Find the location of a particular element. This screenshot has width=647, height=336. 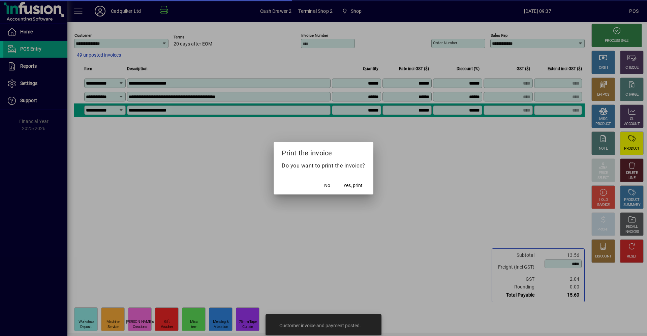

p: Do you want to print the invoice? is located at coordinates (324, 166).